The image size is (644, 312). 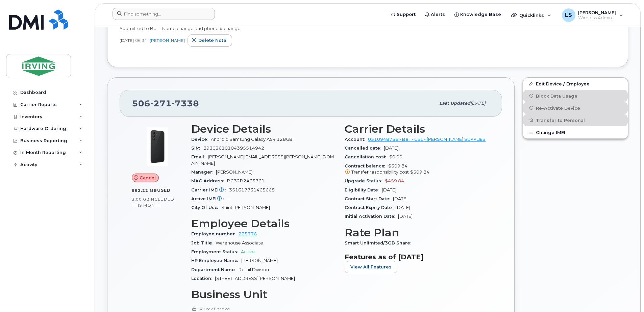 What do you see at coordinates (417, 232) in the screenshot?
I see `h3: Rate Plan` at bounding box center [417, 232].